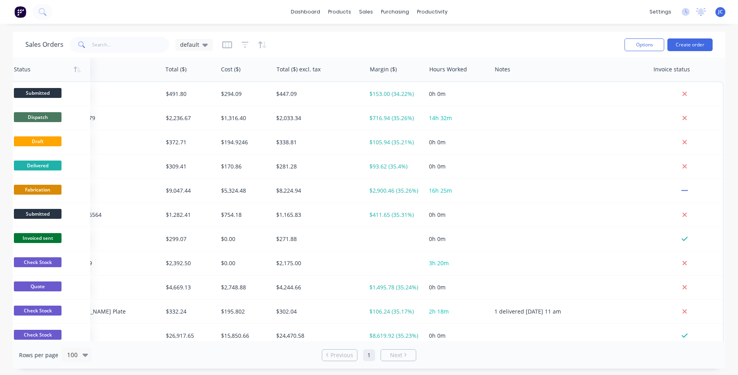 The height and width of the screenshot is (375, 738). Describe the element at coordinates (369, 355) in the screenshot. I see `a: Page 1 is your current page` at that location.